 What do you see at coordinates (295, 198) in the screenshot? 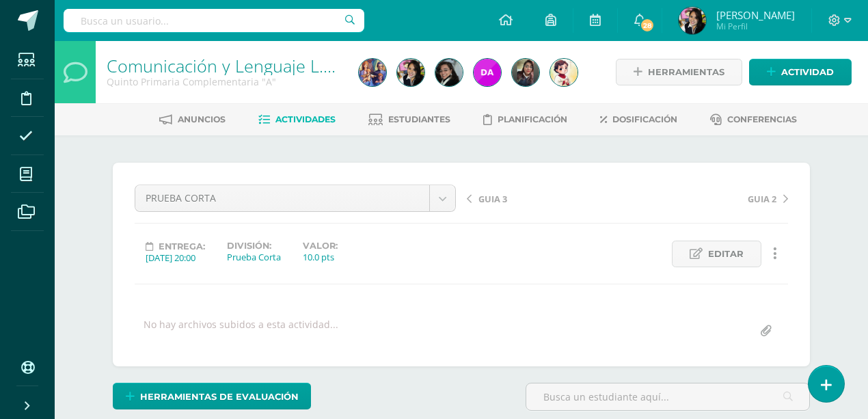
I see `a: PRUEBA CORTA` at bounding box center [295, 198].